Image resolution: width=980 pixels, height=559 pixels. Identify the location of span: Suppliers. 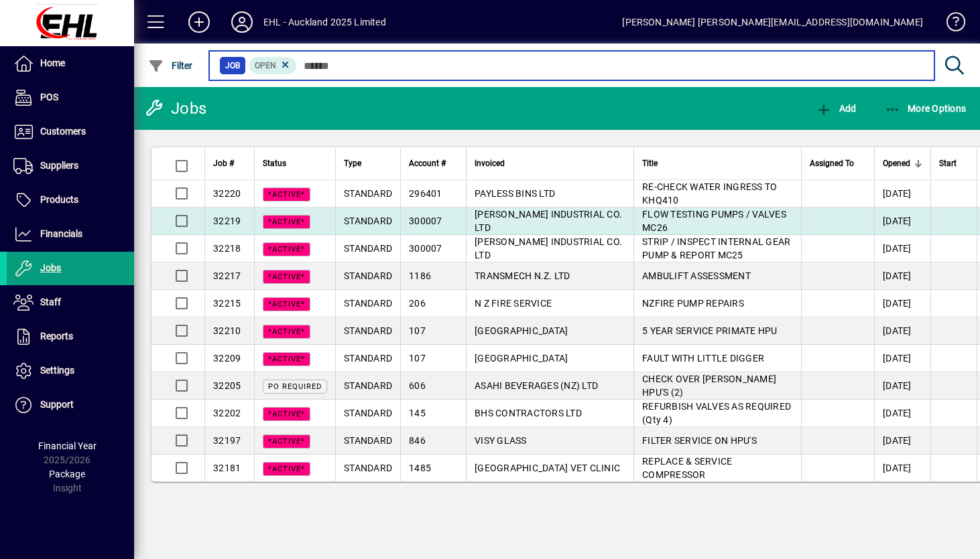
(59, 166).